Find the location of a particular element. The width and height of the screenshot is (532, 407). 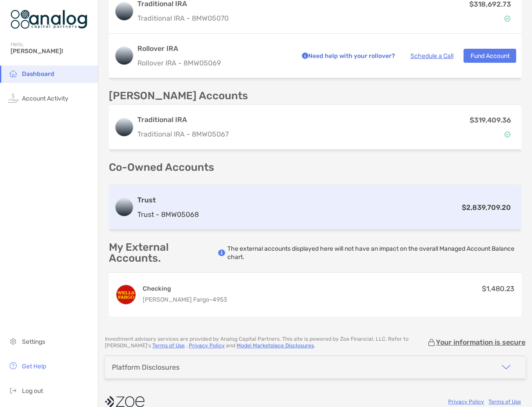

span: Dashboard is located at coordinates (39, 73).